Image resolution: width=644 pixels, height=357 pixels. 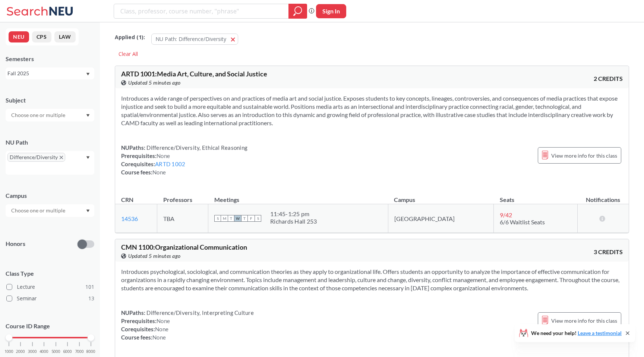 I want to click on span: M, so click(x=224, y=218).